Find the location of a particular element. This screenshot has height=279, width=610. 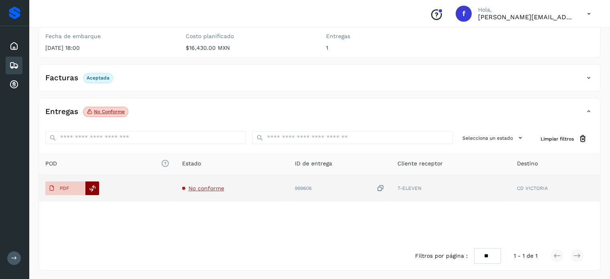

h4: Facturas is located at coordinates (62, 78).